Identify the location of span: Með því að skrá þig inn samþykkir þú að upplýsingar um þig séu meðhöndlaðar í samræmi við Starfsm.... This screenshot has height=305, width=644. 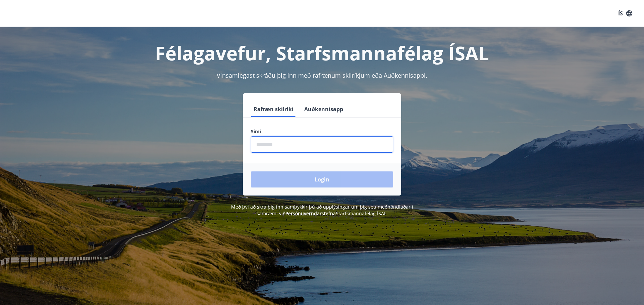
(322, 210).